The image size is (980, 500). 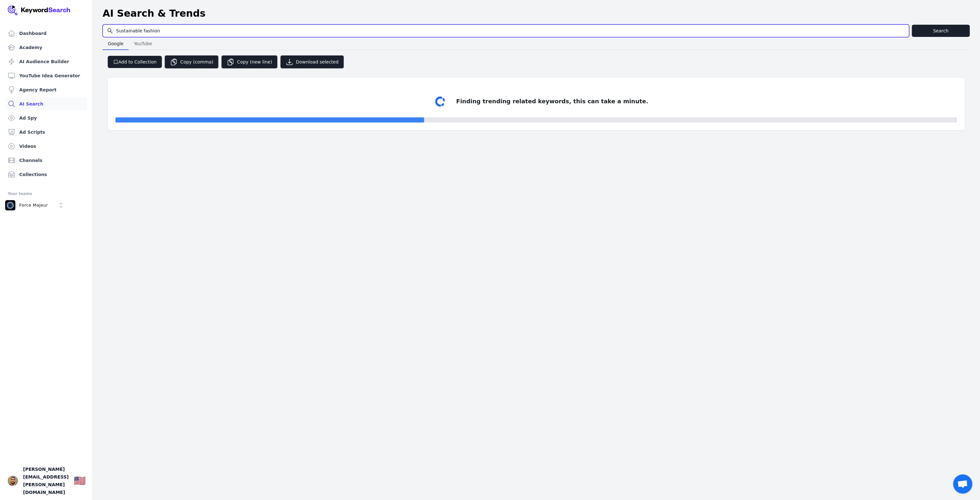 I want to click on div: Keywords by Traffic, so click(x=89, y=40).